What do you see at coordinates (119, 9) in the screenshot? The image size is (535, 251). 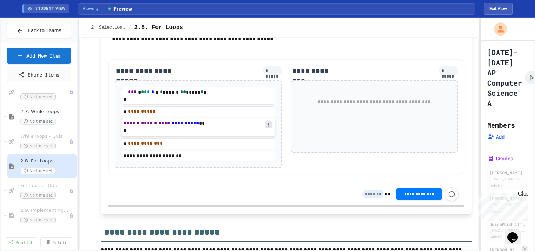 I see `span: Preview` at bounding box center [119, 9].